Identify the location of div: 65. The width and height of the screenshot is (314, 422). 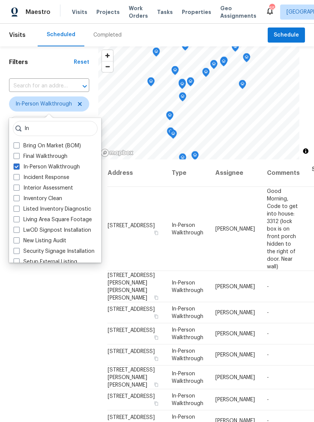
(272, 8).